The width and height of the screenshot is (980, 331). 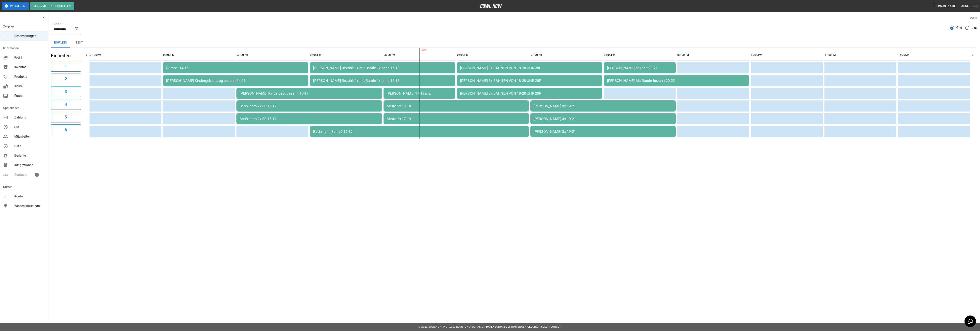 What do you see at coordinates (30, 96) in the screenshot?
I see `span: Fotos` at bounding box center [30, 96].